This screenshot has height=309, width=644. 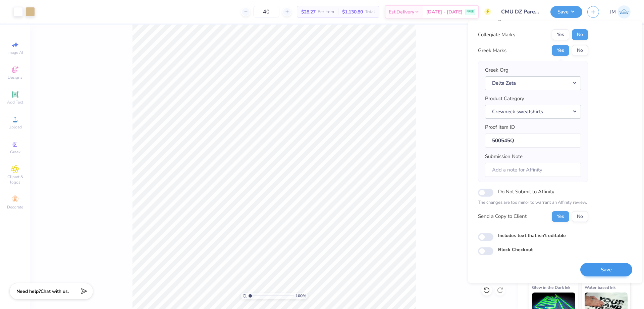 I want to click on span: 100 %, so click(x=301, y=296).